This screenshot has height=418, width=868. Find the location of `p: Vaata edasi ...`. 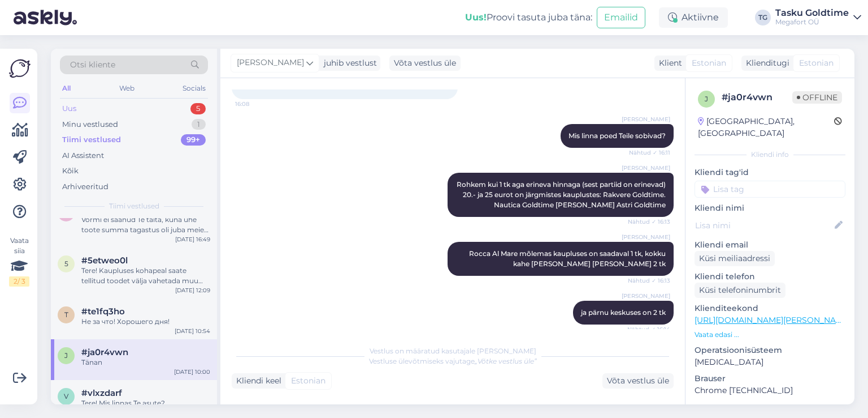

p: Vaata edasi ... is located at coordinates (770, 335).